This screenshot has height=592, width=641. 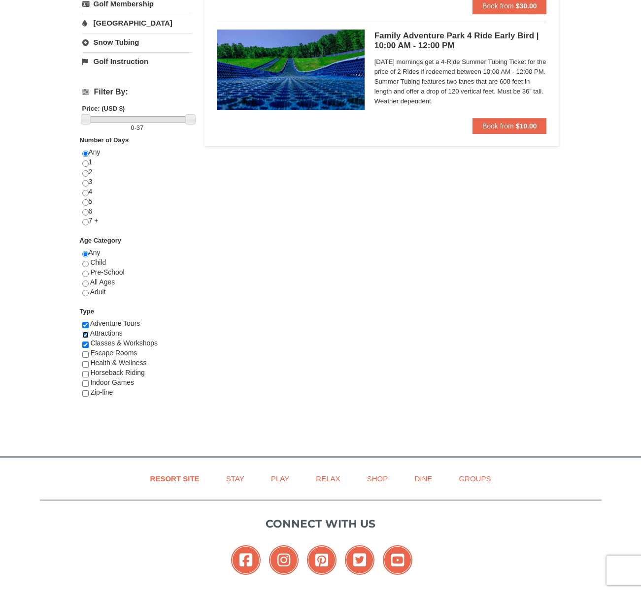 I want to click on a: Groups, so click(x=474, y=479).